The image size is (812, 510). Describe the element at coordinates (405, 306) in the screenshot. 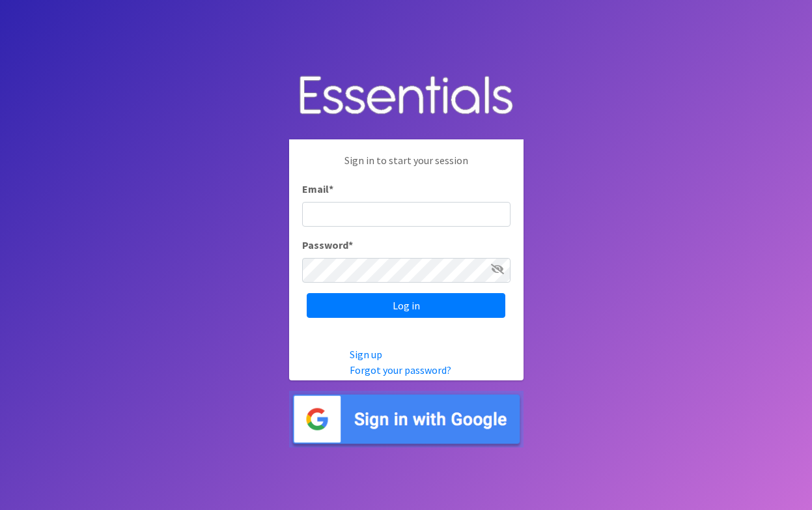

I see `input: Log in` at that location.